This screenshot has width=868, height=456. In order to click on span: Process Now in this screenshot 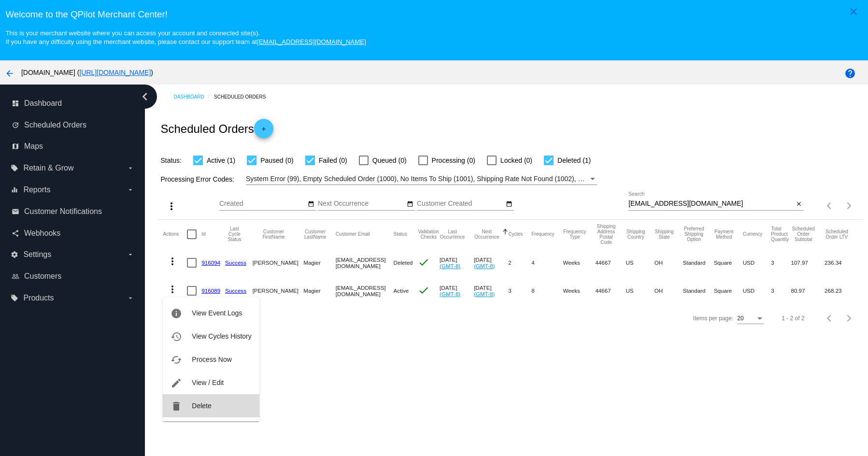, I will do `click(212, 359)`.